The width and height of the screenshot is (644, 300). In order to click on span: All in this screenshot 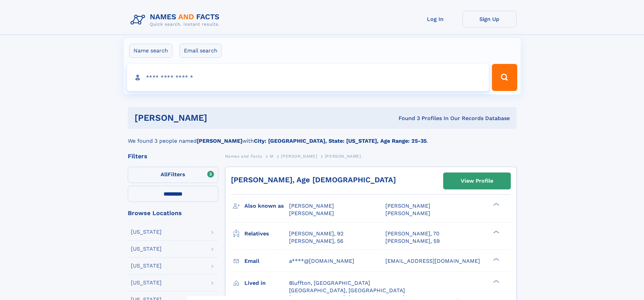, I will do `click(164, 175)`.